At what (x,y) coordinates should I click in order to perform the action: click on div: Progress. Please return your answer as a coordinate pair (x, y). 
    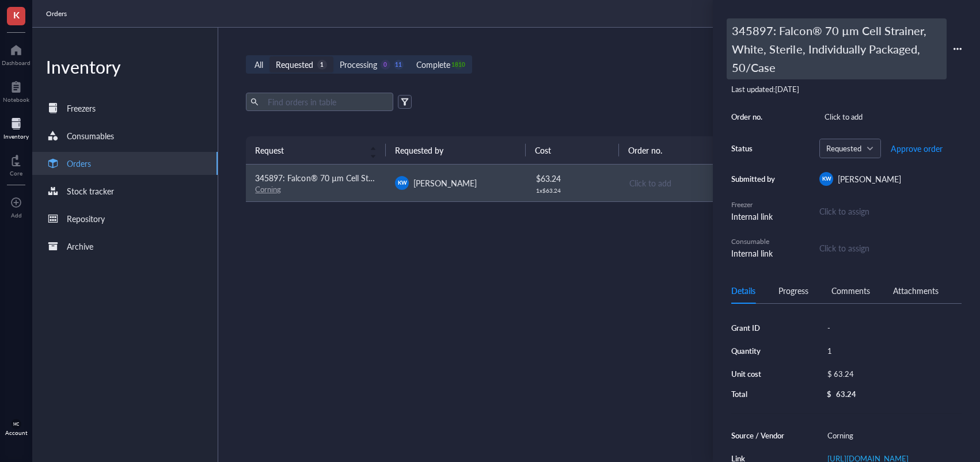
    Looking at the image, I should click on (793, 291).